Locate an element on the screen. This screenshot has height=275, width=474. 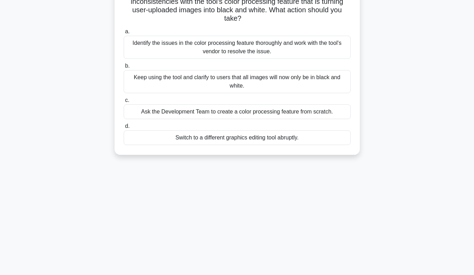
div: Keep using the tool and clarify to users that all images will now only be in black and white. is located at coordinates (237, 82).